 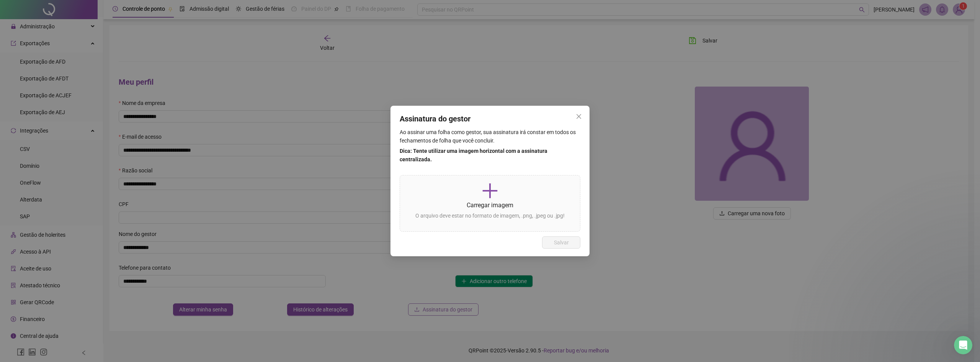 I want to click on button: Close, so click(x=579, y=117).